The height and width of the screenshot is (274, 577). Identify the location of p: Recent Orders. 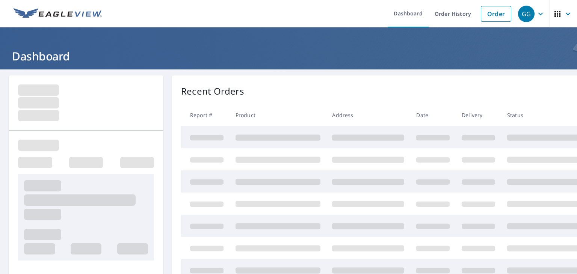
(213, 91).